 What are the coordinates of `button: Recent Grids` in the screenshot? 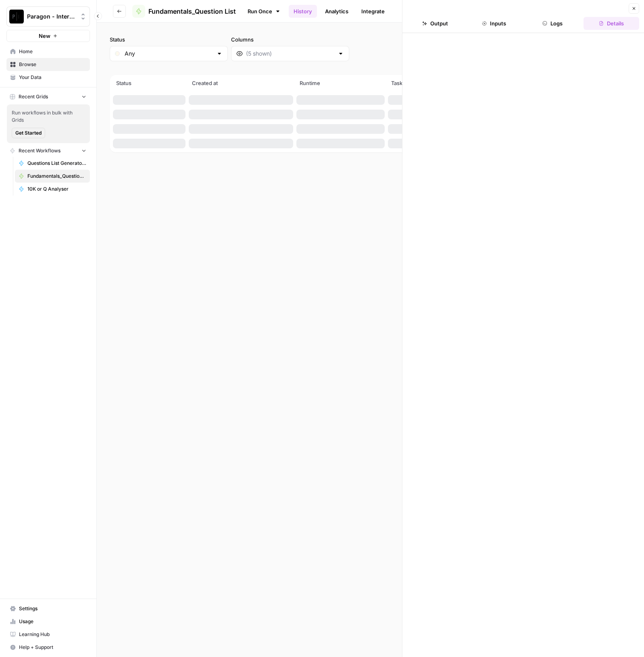 It's located at (48, 97).